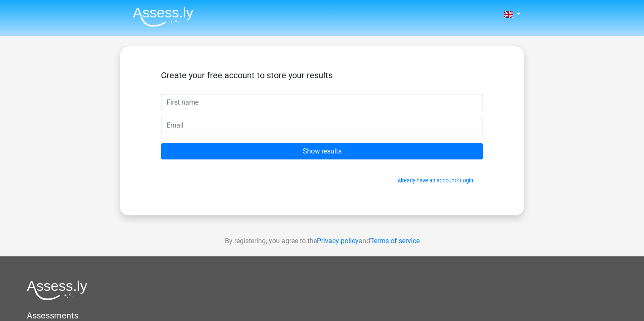  Describe the element at coordinates (322, 152) in the screenshot. I see `input: Show results` at that location.